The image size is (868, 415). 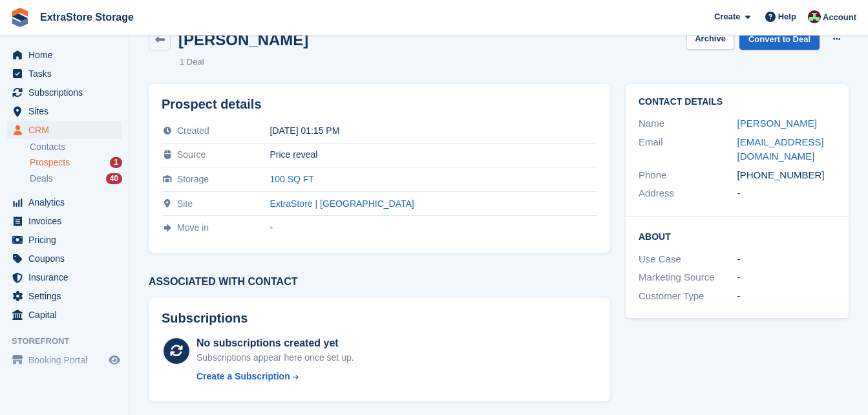 I want to click on div: 40, so click(x=113, y=179).